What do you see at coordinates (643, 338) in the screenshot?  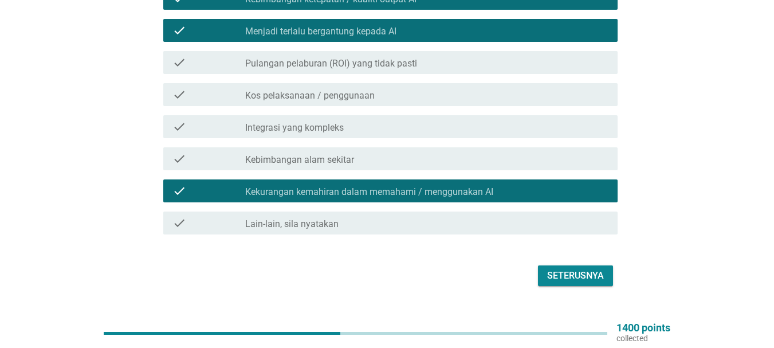 I see `p: collected` at bounding box center [643, 338].